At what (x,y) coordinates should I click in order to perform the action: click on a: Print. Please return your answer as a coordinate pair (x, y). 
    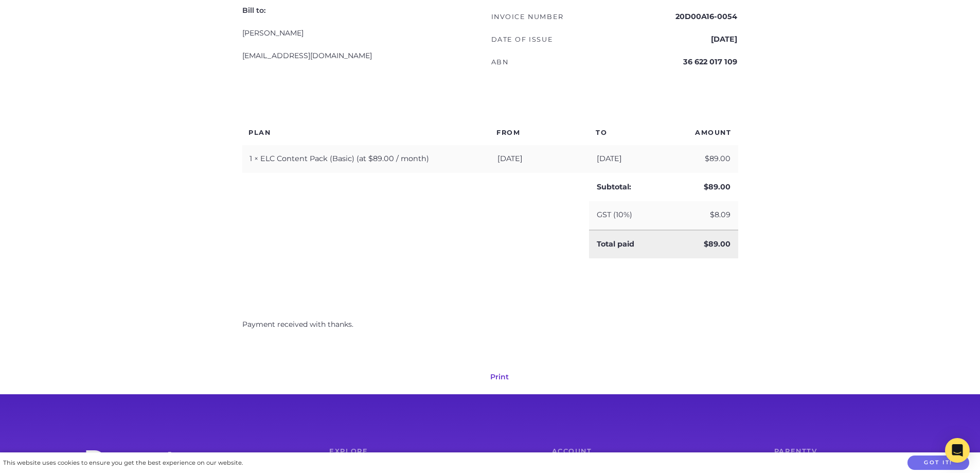
    Looking at the image, I should click on (500, 376).